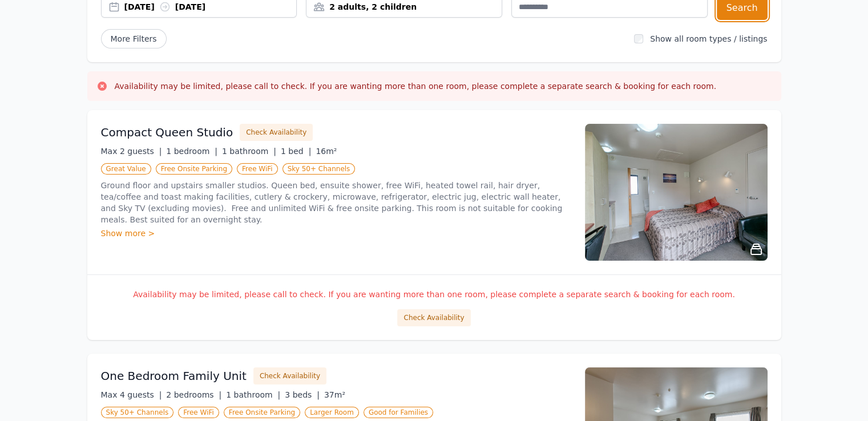  I want to click on span: More Filters, so click(133, 39).